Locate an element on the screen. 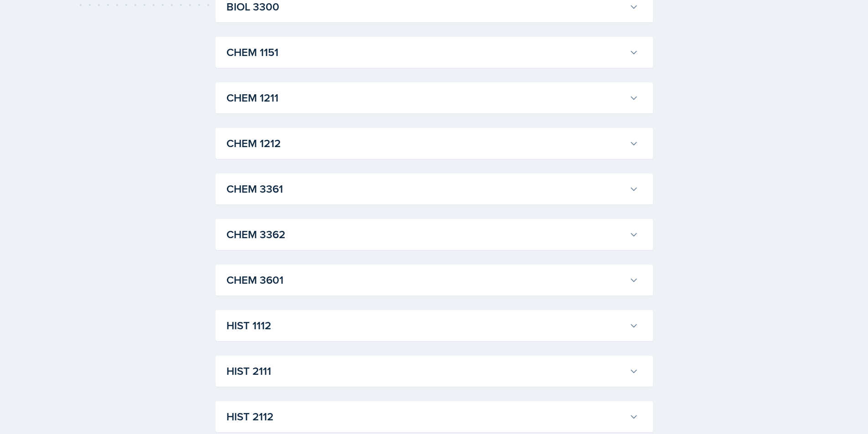  button: HIST 2112 is located at coordinates (432, 416).